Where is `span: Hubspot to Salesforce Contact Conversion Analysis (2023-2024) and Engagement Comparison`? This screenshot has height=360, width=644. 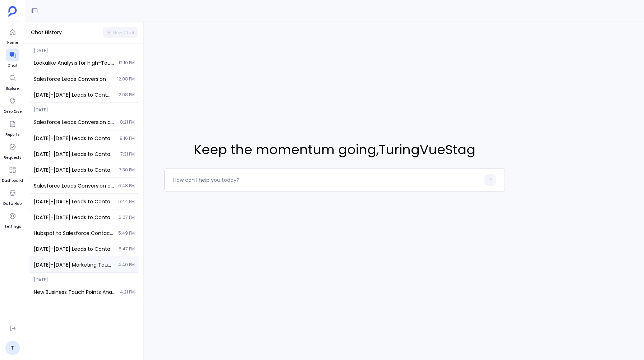 span: Hubspot to Salesforce Contact Conversion Analysis (2023-2024) and Engagement Comparison is located at coordinates (74, 234).